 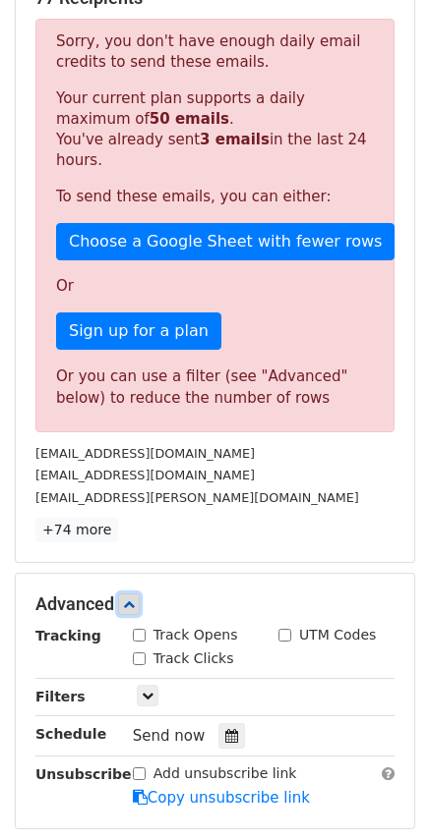 I want to click on div: Or you can use a filter (see "Advanced" below) to reduce the number of rows, so click(x=214, y=387).